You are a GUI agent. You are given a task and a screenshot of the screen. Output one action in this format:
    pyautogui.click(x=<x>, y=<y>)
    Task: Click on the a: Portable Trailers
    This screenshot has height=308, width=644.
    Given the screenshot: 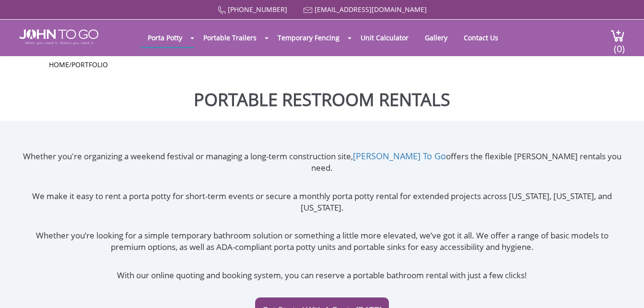 What is the action you would take?
    pyautogui.click(x=230, y=37)
    